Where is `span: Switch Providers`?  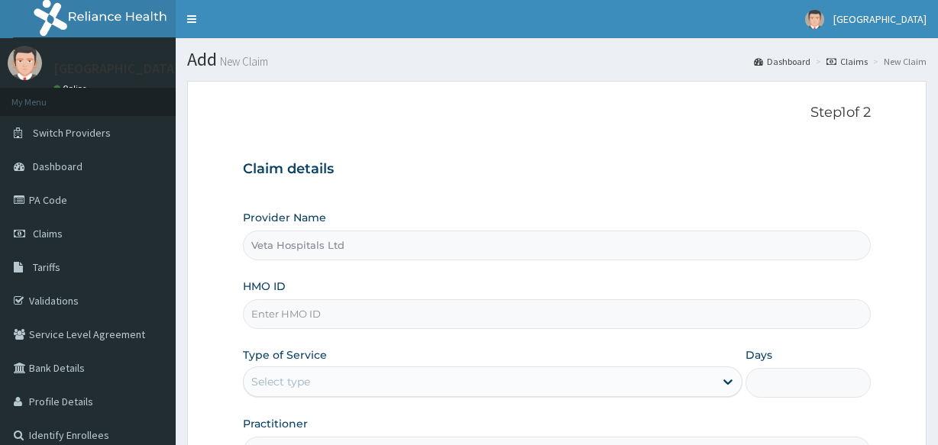
span: Switch Providers is located at coordinates (72, 133).